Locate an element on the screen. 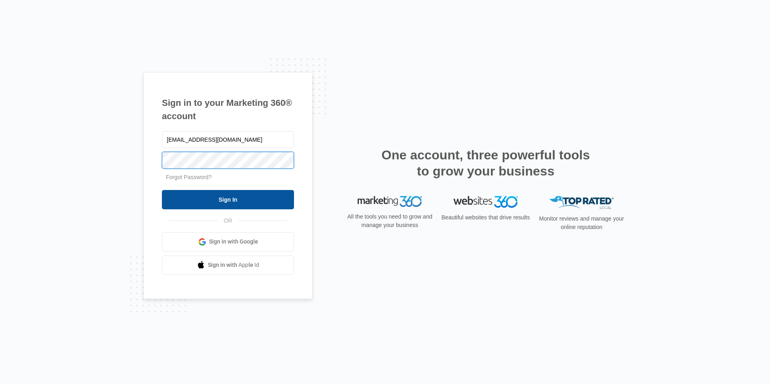 This screenshot has width=770, height=384. input: Email is located at coordinates (228, 140).